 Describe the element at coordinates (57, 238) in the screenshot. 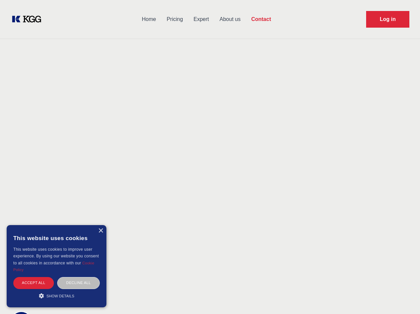

I see `div: This website uses cookies` at that location.